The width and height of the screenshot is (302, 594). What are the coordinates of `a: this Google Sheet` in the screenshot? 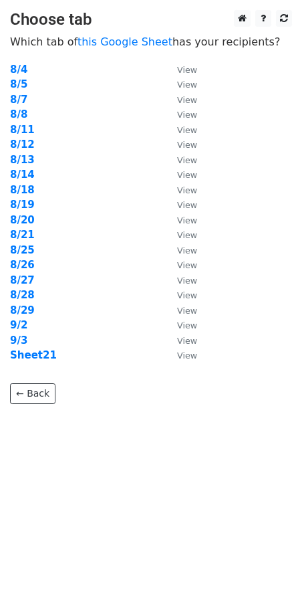 It's located at (125, 41).